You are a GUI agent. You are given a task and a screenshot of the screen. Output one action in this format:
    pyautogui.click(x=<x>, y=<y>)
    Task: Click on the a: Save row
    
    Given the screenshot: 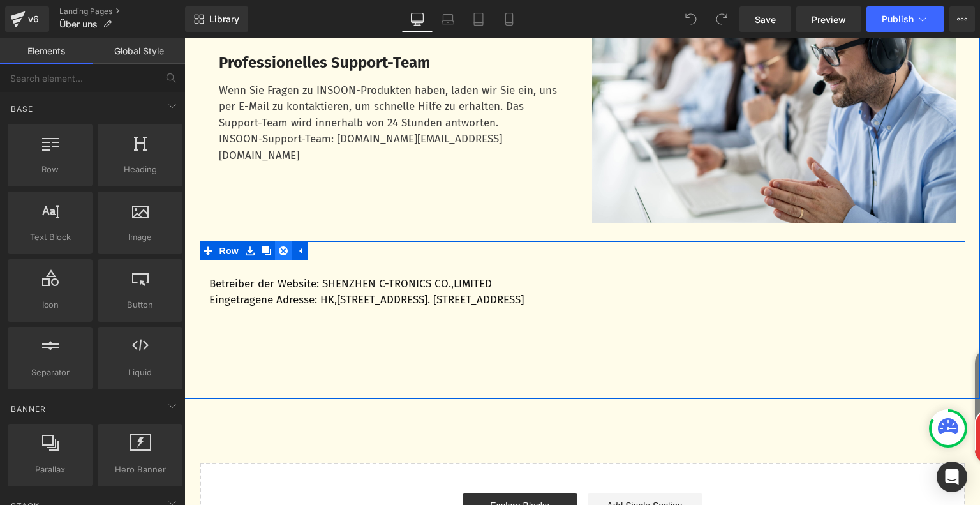 What is the action you would take?
    pyautogui.click(x=66, y=213)
    